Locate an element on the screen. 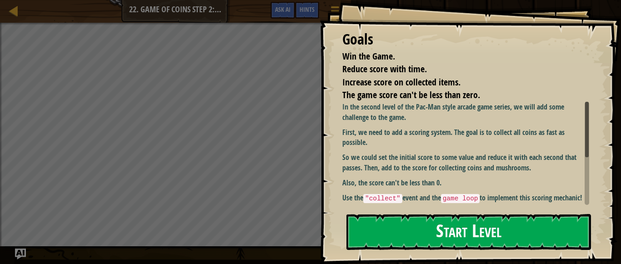 Image resolution: width=621 pixels, height=264 pixels. li: The game score can't be less than zero. is located at coordinates (459, 95).